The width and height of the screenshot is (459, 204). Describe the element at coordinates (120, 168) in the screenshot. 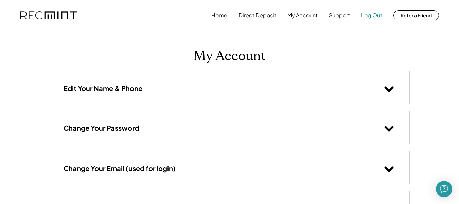

I see `h3: Change Your Email (used for login)` at that location.